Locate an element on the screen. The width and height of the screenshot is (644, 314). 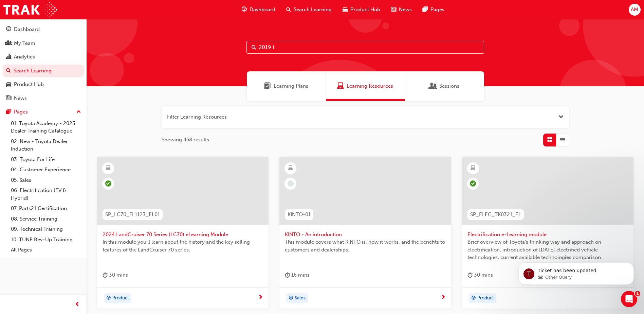
span: Product Hub is located at coordinates (365, 10).